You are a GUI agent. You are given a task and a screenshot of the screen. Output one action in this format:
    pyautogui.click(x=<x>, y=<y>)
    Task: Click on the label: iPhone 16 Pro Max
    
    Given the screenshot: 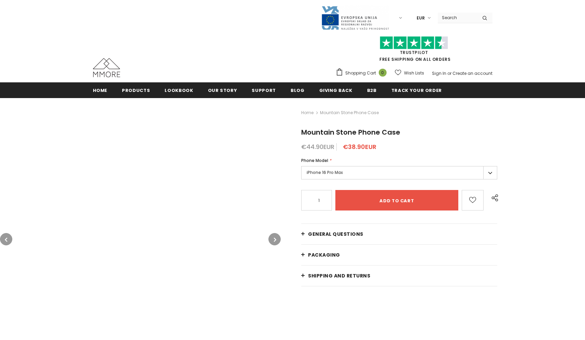 What is the action you would take?
    pyautogui.click(x=399, y=172)
    